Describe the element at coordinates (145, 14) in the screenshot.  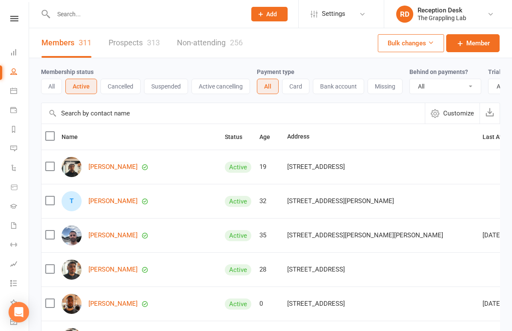
I see `input: Search...` at that location.